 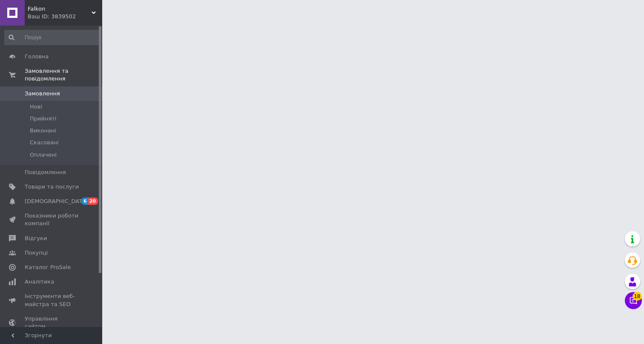 What do you see at coordinates (51, 220) in the screenshot?
I see `span: Показники роботи компанії` at bounding box center [51, 220].